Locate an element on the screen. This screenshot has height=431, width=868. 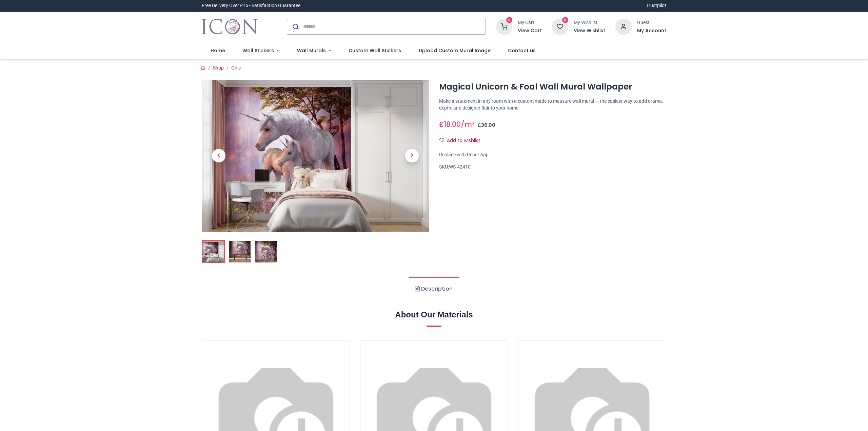
p: Make a statement in any room with a custom made to measure wall mural — the easiest way to add dr... is located at coordinates (553, 104).